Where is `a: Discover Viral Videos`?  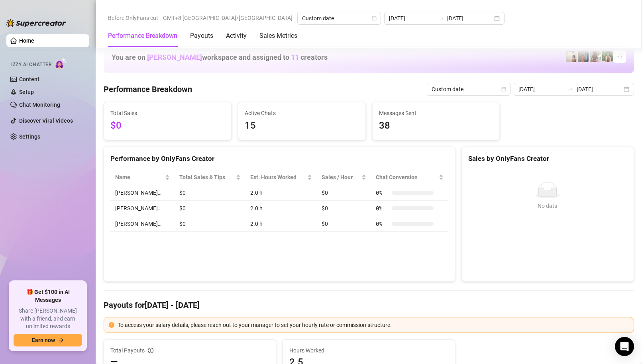 a: Discover Viral Videos is located at coordinates (46, 121).